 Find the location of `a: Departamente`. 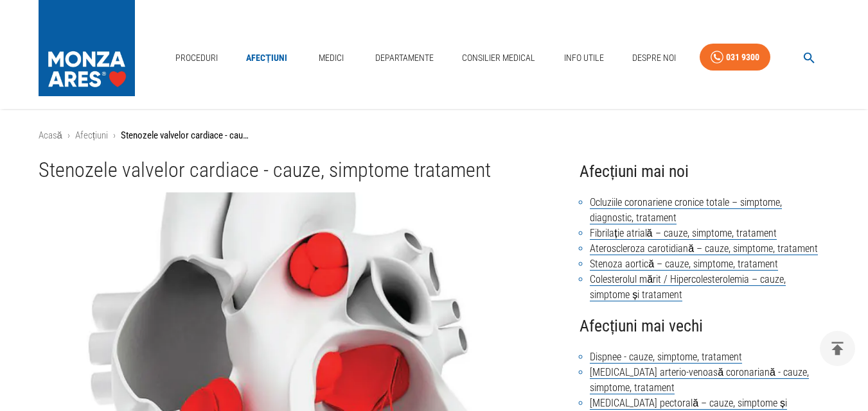

a: Departamente is located at coordinates (404, 58).